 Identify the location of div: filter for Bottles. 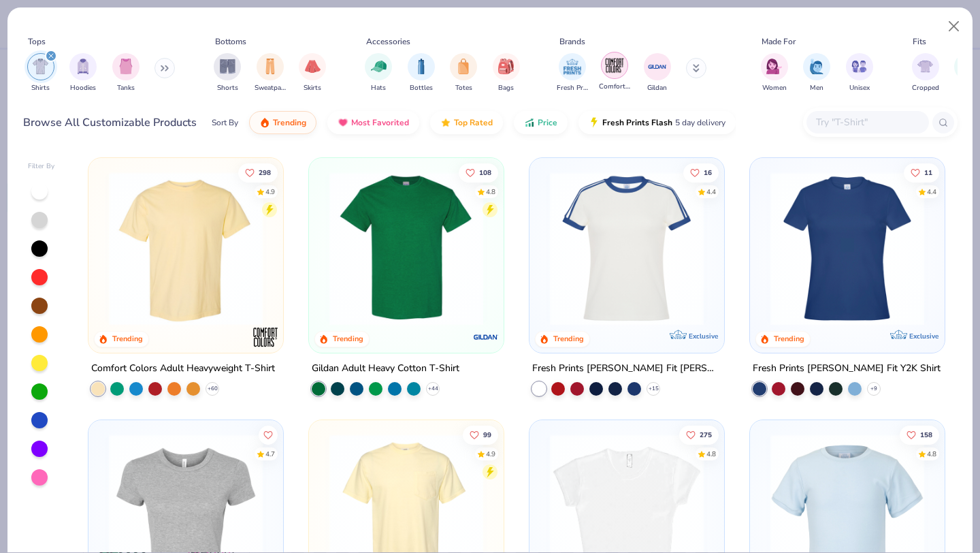
(421, 73).